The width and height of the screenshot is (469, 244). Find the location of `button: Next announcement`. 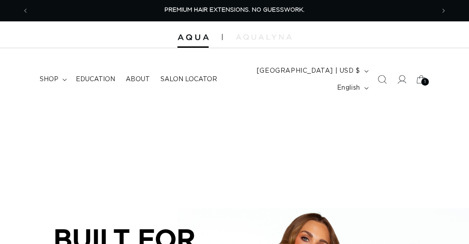

button: Next announcement is located at coordinates (444, 11).